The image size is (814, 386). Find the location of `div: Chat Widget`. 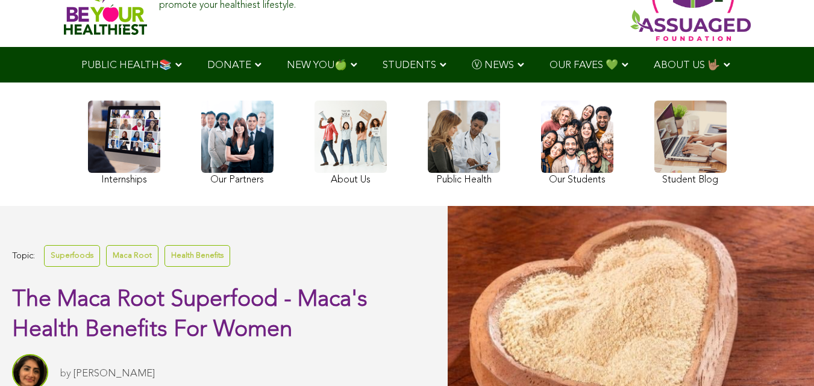

div: Chat Widget is located at coordinates (784, 357).